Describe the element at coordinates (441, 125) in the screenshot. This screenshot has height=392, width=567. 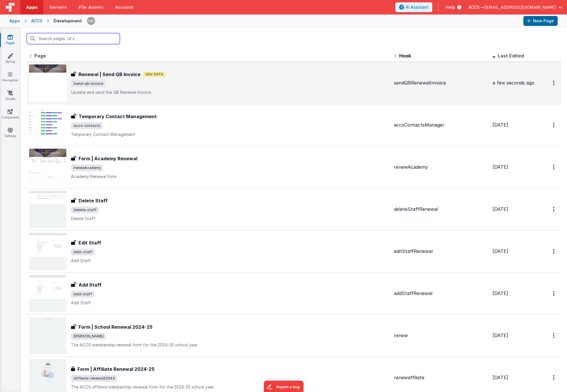
I see `div: accsContactsManager` at that location.